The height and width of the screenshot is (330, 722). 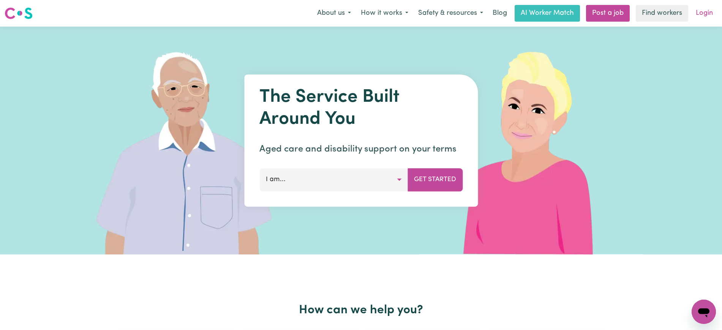 What do you see at coordinates (500, 13) in the screenshot?
I see `a: Blog` at bounding box center [500, 13].